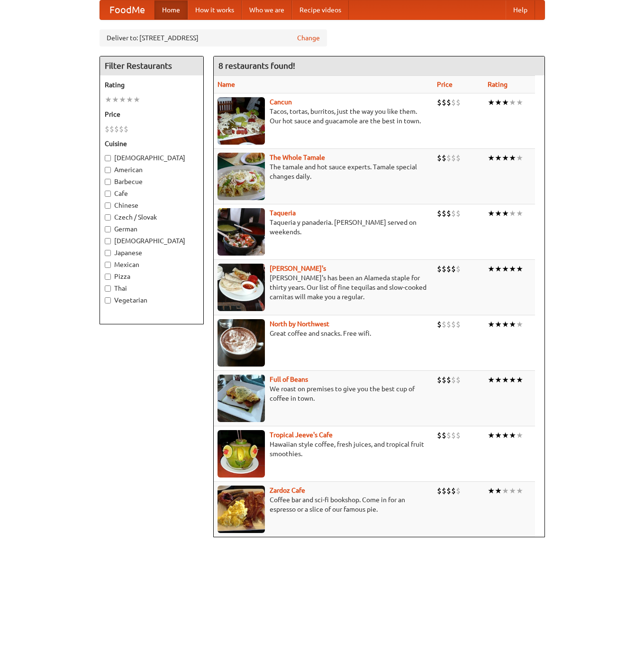 This screenshot has width=644, height=671. I want to click on label: Czech / Slovak, so click(152, 217).